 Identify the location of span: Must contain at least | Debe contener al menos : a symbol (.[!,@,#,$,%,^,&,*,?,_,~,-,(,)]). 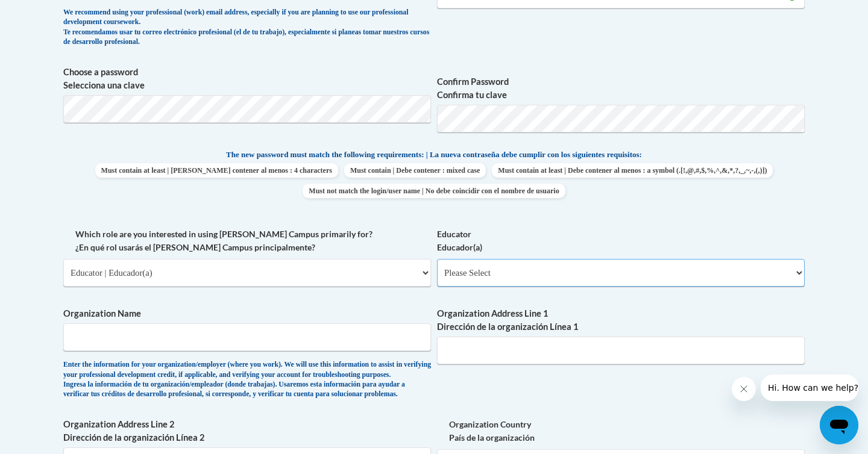
(632, 171).